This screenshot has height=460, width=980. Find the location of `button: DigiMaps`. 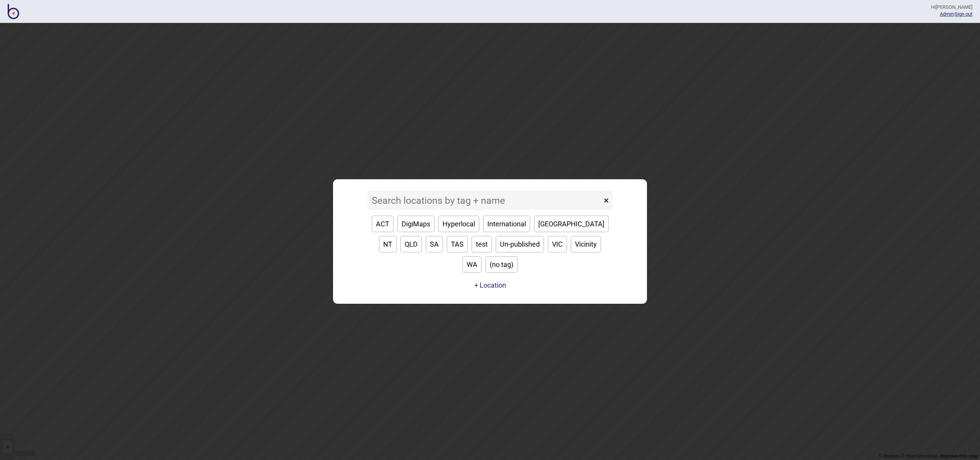

button: DigiMaps is located at coordinates (416, 224).